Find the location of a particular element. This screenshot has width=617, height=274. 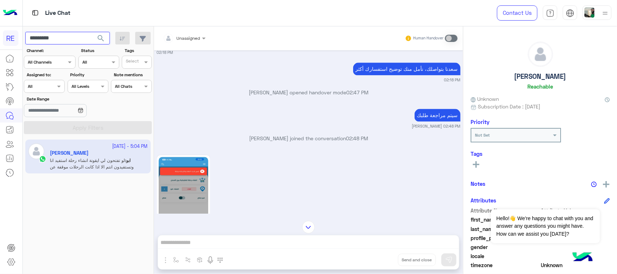

img: defaultAdmin.png is located at coordinates (540, 54).